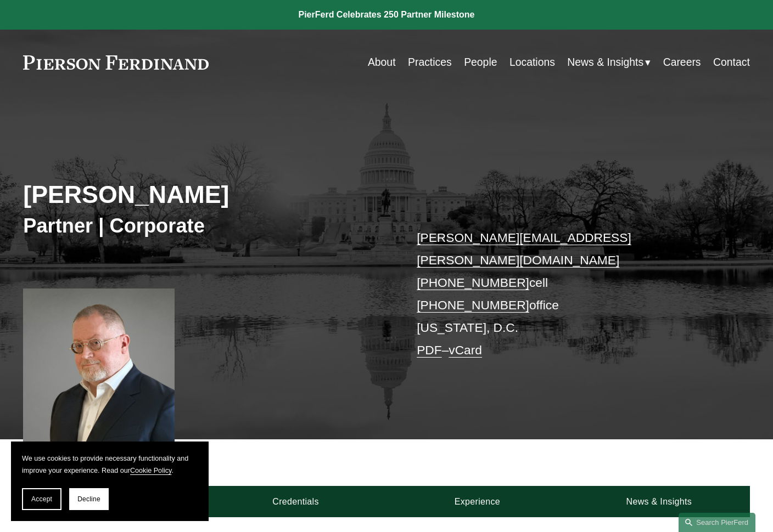  Describe the element at coordinates (477, 501) in the screenshot. I see `a: Experience` at that location.